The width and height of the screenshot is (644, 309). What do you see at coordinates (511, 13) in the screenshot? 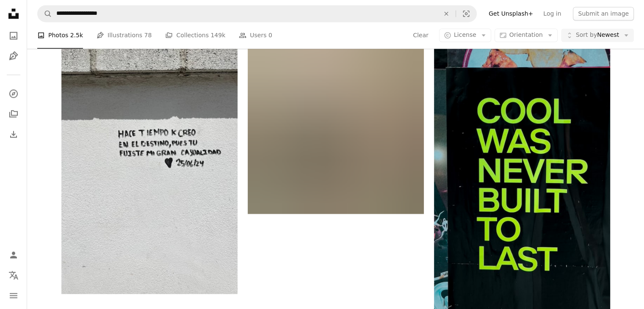
I see `a: Get Unsplash+` at bounding box center [511, 13].